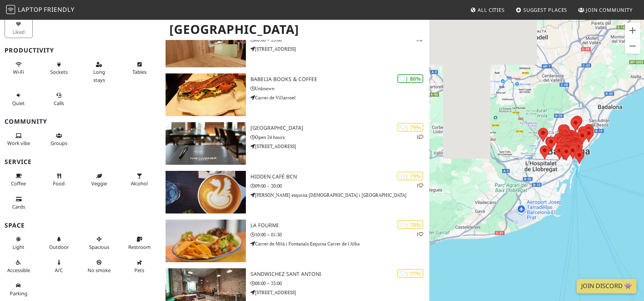  What do you see at coordinates (340, 234) in the screenshot?
I see `p: 10:00 – 01:30` at bounding box center [340, 234].